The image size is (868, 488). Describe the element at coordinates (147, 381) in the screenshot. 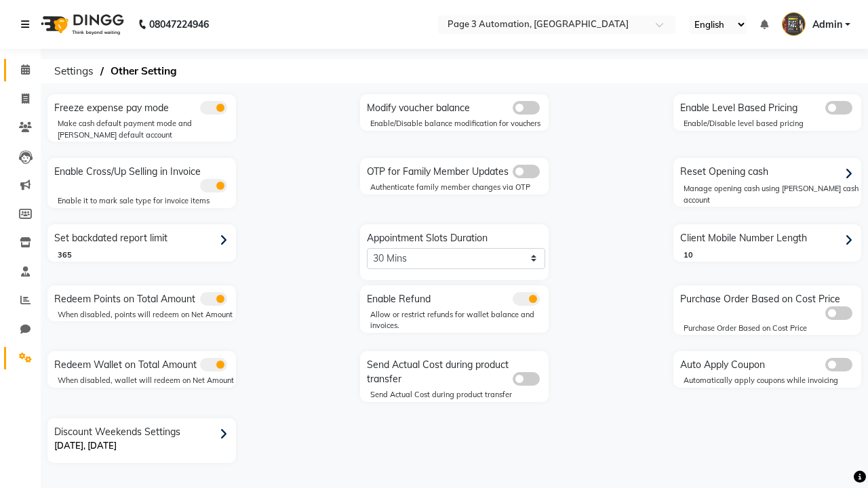

I see `div: When disabled, wallet will redeem on Net Amount` at that location.